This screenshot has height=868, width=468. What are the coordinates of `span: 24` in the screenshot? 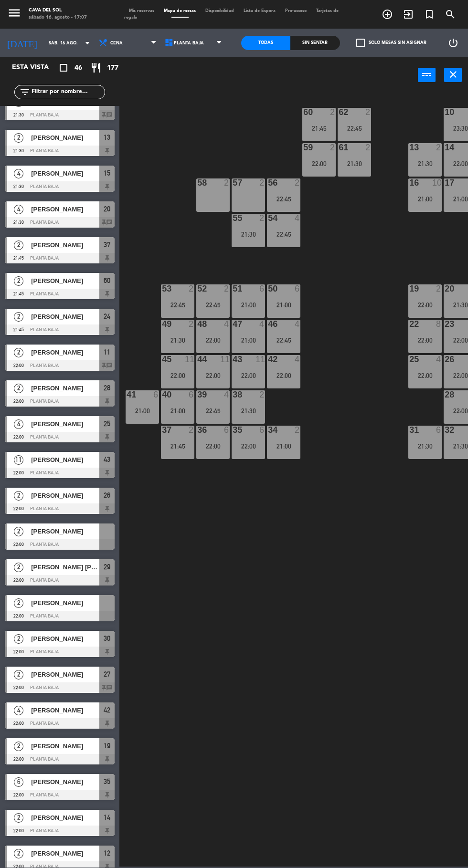 It's located at (107, 316).